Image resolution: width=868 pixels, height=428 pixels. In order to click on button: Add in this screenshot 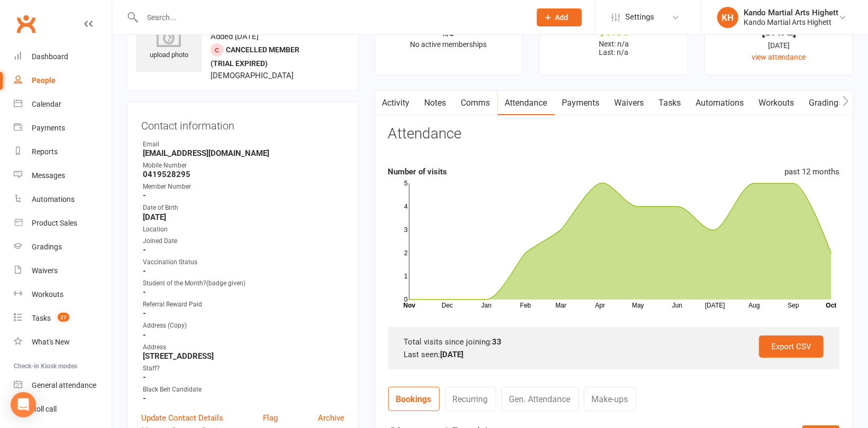, I will do `click(559, 18)`.